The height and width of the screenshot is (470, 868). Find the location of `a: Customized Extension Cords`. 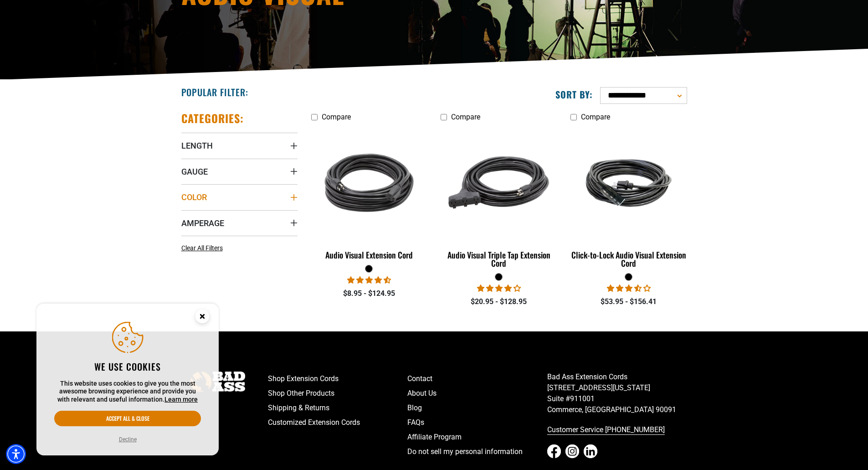

a: Customized Extension Cords is located at coordinates (338, 423).